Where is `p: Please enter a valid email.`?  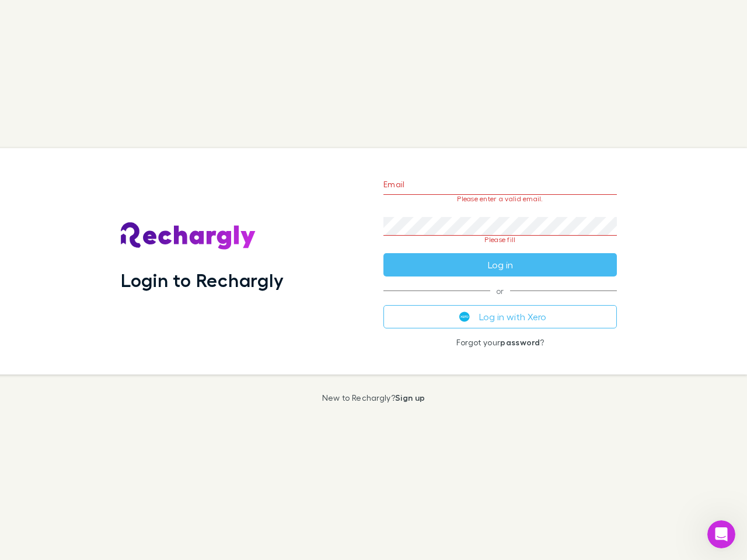
p: Please enter a valid email. is located at coordinates (500, 199).